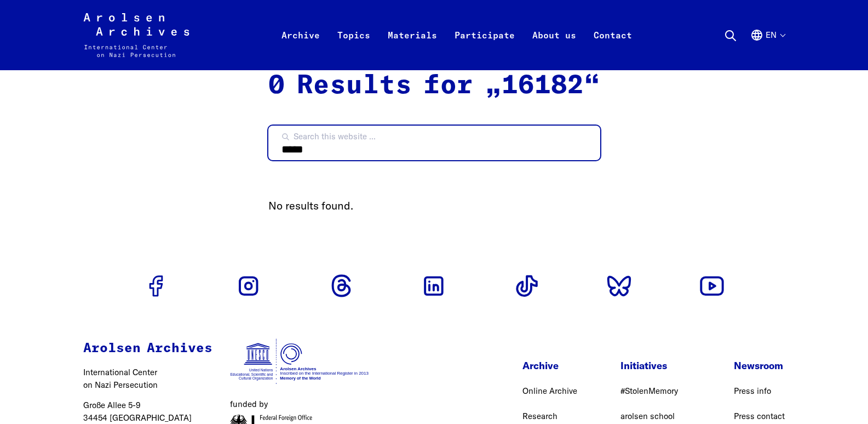 The image size is (868, 424). I want to click on a: Go to Instagram profile, so click(249, 285).